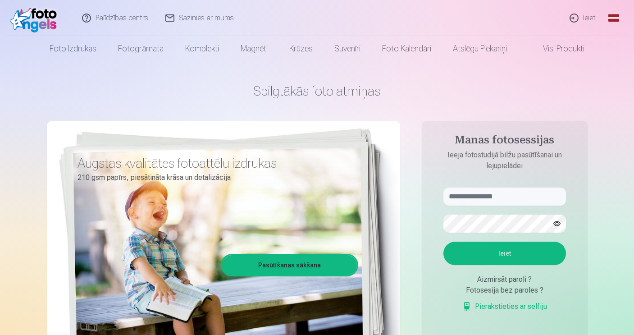 The image size is (634, 335). Describe the element at coordinates (215, 163) in the screenshot. I see `h3: Augstas kvalitātes fotoattēlu izdrukas` at that location.